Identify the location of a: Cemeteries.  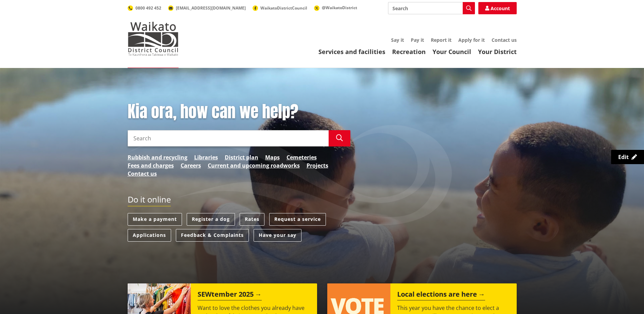
(302, 157).